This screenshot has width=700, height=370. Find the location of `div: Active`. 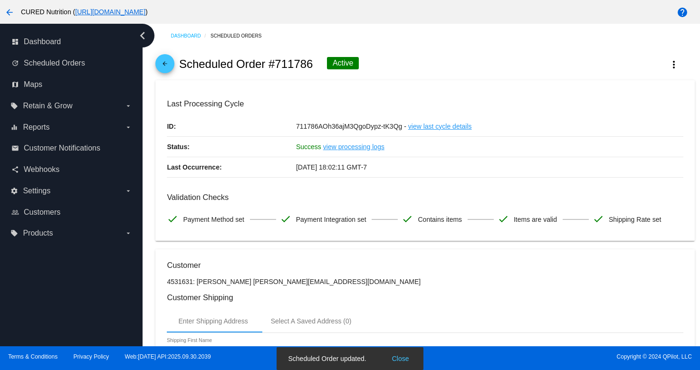

div: Active is located at coordinates (343, 63).